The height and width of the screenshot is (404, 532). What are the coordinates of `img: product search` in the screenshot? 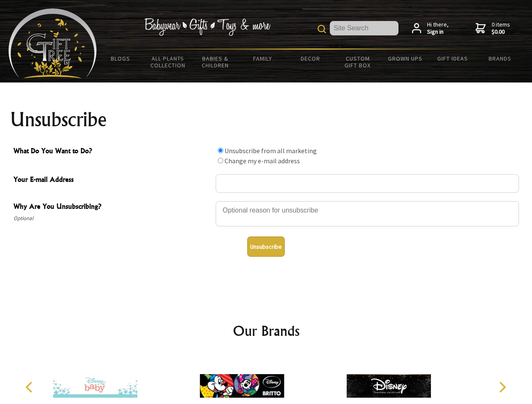 It's located at (322, 29).